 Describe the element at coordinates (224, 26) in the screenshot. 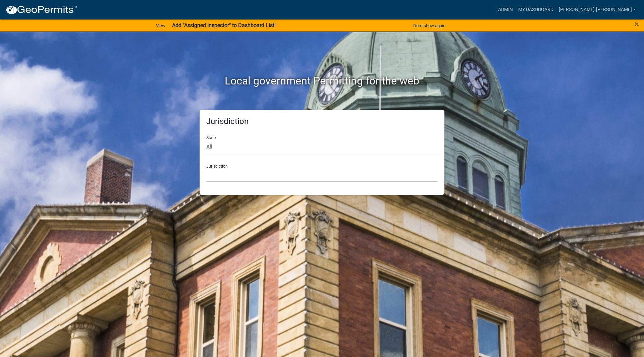

I see `strong: Add "Assigned Inspector" to Dashboard List!` at that location.